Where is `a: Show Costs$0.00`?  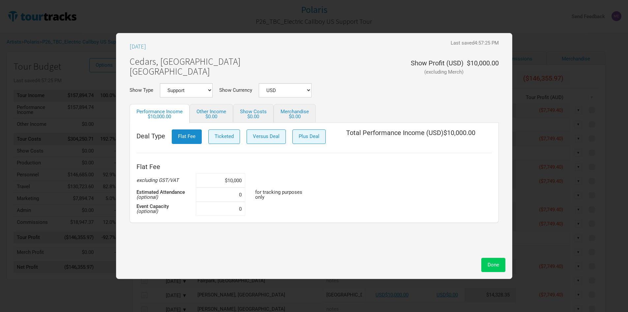
a: Show Costs$0.00 is located at coordinates (253, 113).